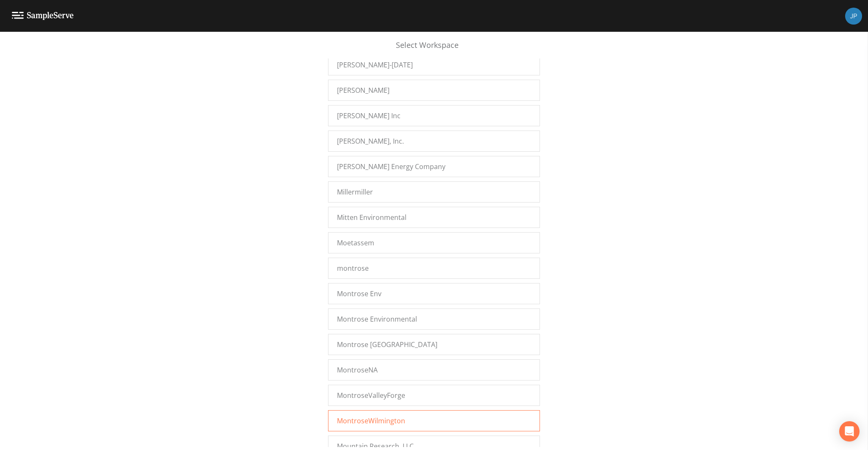 This screenshot has width=868, height=450. I want to click on span: Moetassem, so click(356, 243).